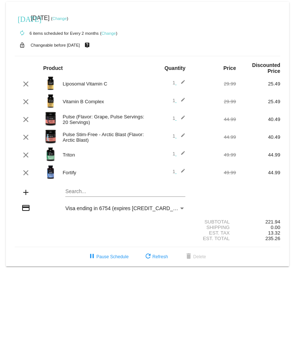  Describe the element at coordinates (125, 208) in the screenshot. I see `mat-select: Payment Method` at that location.